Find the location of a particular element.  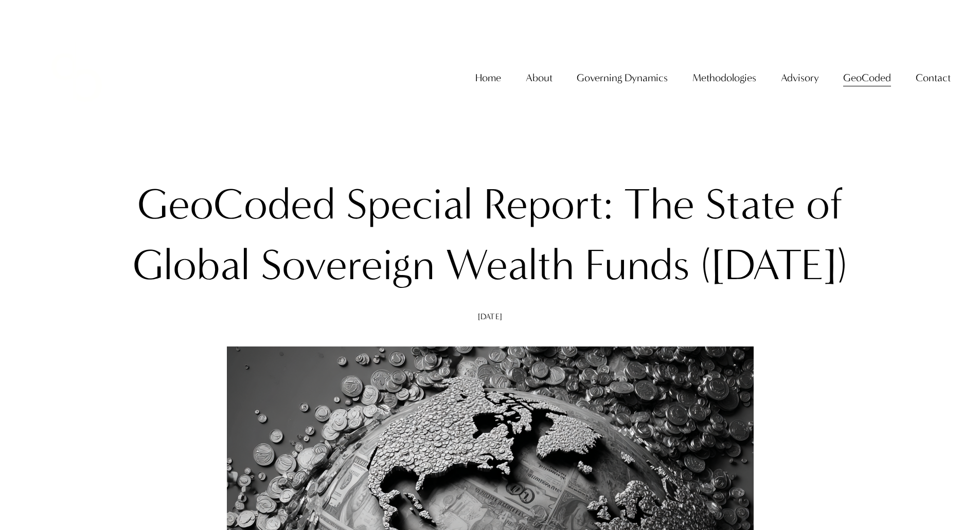

img: Christopher Sanchez &amp; Co. is located at coordinates (77, 77).